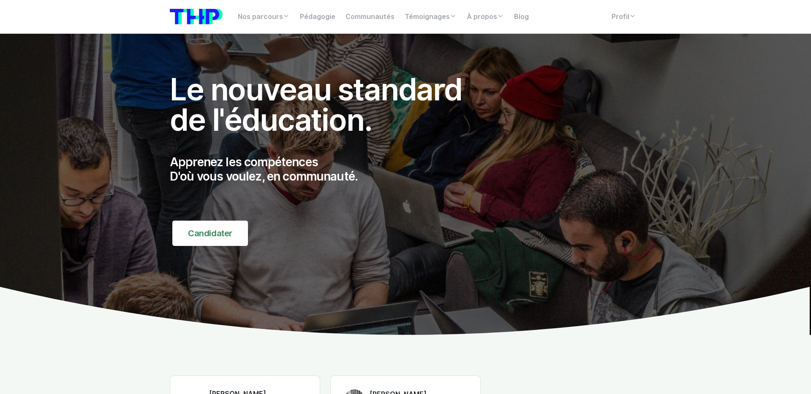  What do you see at coordinates (430, 17) in the screenshot?
I see `a: Témoignages` at bounding box center [430, 17].